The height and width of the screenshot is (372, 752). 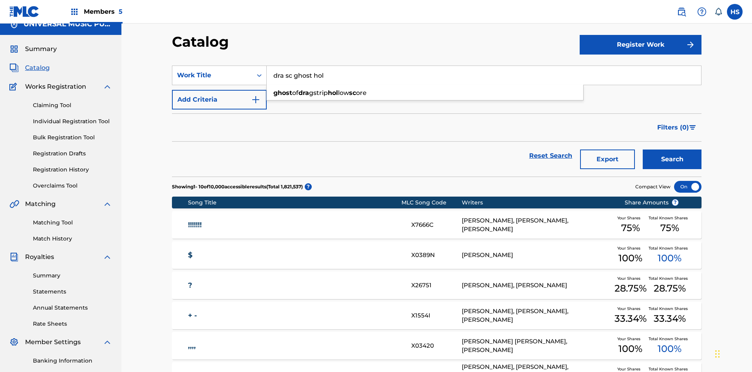 I want to click on div: Song Title, so click(x=295, y=202).